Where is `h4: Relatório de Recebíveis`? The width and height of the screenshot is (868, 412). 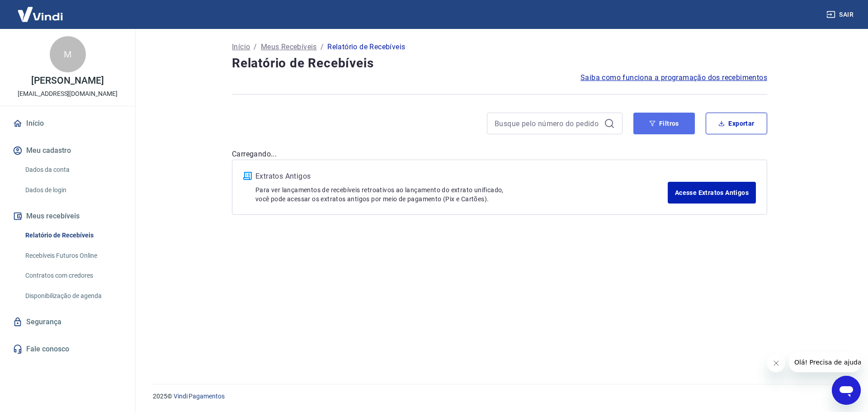
h4: Relatório de Recebíveis is located at coordinates (500, 63).